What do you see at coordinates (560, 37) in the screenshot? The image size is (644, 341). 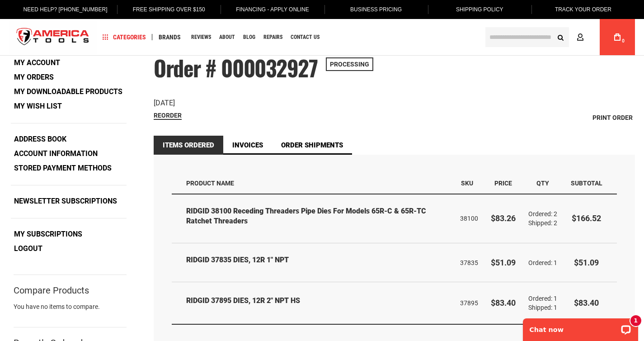 I see `button: Search` at bounding box center [560, 37].